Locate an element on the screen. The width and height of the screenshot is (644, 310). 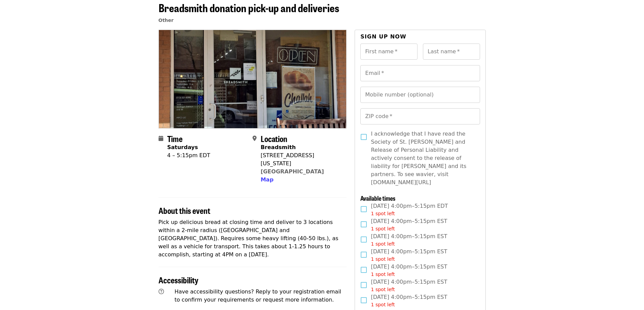
p: Pick up delicious bread at closing time and deliver to 3 locations within a 2-mile radius ([GEOGR... is located at coordinates (253, 239).